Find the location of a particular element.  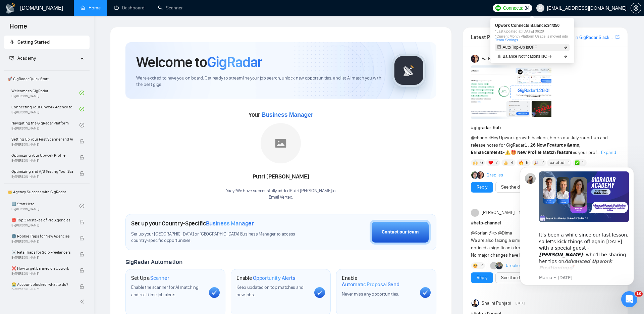

img: Vadym is located at coordinates (475, 58).